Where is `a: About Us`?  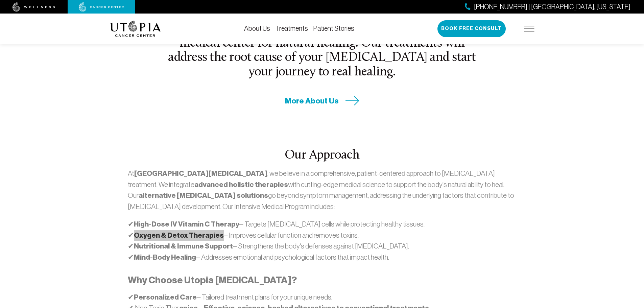 a: About Us is located at coordinates (257, 28).